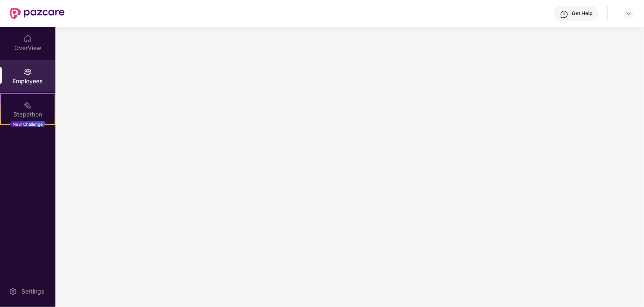  I want to click on div: New Challenge, so click(28, 124).